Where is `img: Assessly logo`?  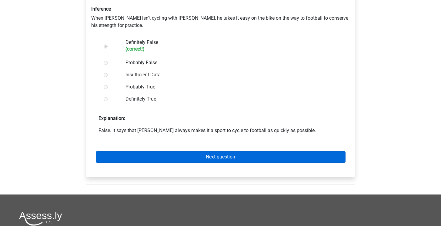 img: Assessly logo is located at coordinates (41, 219).